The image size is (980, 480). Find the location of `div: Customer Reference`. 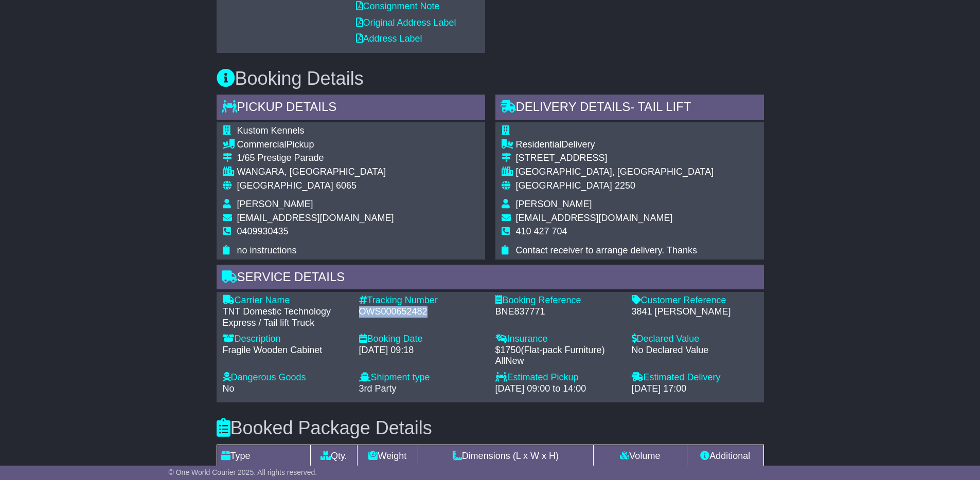

div: Customer Reference is located at coordinates (695, 301).